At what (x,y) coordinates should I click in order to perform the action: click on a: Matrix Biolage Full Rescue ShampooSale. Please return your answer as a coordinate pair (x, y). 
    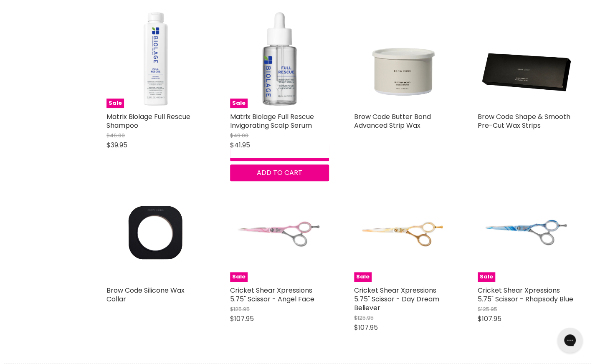
    Looking at the image, I should click on (156, 59).